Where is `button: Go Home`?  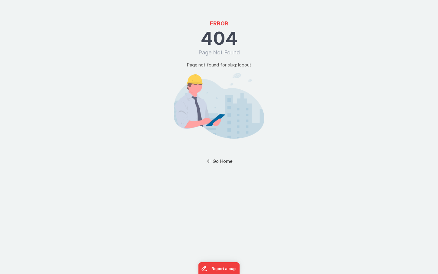
button: Go Home is located at coordinates (219, 161).